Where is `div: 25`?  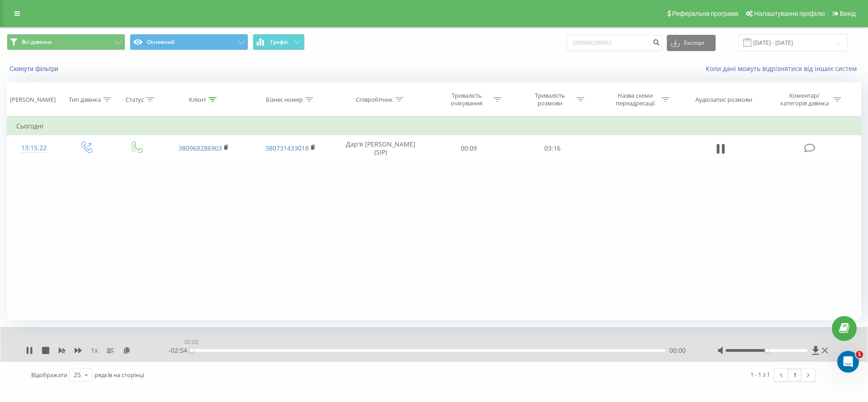 div: 25 is located at coordinates (77, 375).